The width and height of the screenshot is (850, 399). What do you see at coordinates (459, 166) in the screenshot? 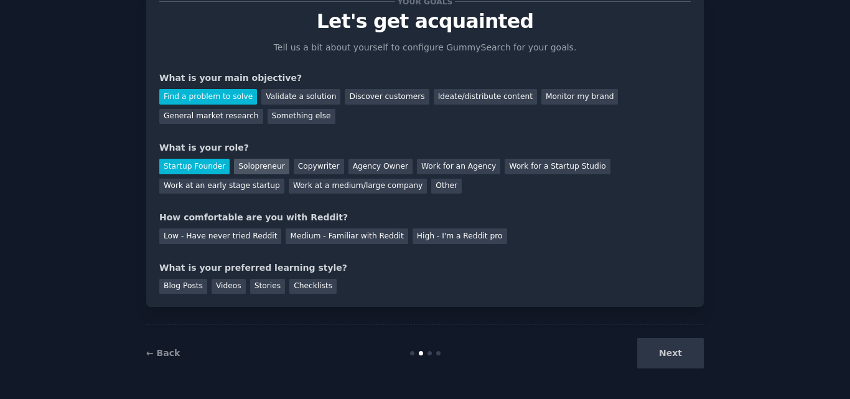
I see `div: Work for an Agency` at bounding box center [459, 166].